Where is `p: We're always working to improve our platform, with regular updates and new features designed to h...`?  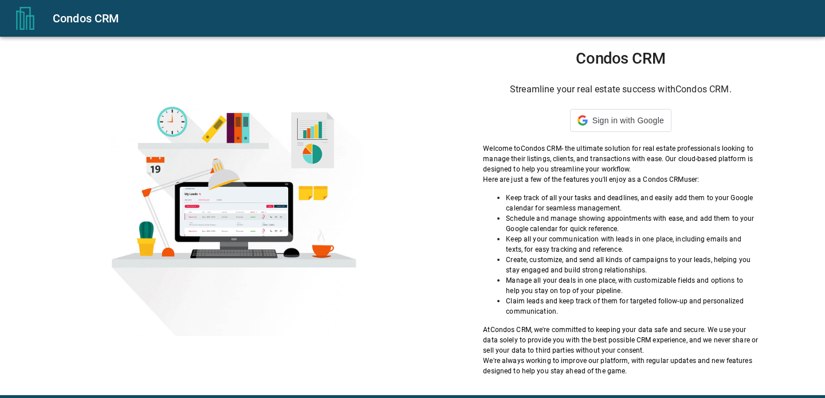
p: We're always working to improve our platform, with regular updates and new features designed to h... is located at coordinates (621, 366).